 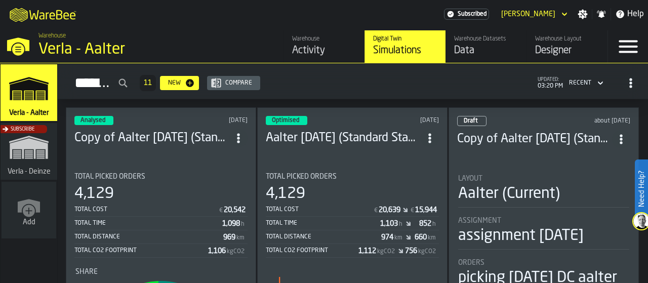 What do you see at coordinates (567, 51) in the screenshot?
I see `div: Designer` at bounding box center [567, 51].